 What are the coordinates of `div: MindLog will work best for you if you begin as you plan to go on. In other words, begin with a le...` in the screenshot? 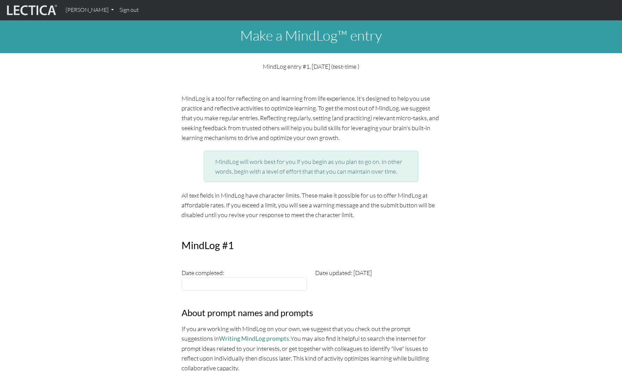 It's located at (311, 166).